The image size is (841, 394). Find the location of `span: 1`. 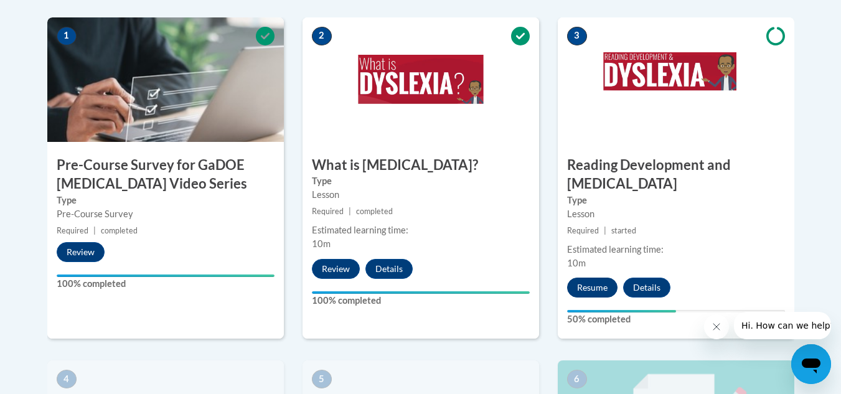

span: 1 is located at coordinates (67, 36).